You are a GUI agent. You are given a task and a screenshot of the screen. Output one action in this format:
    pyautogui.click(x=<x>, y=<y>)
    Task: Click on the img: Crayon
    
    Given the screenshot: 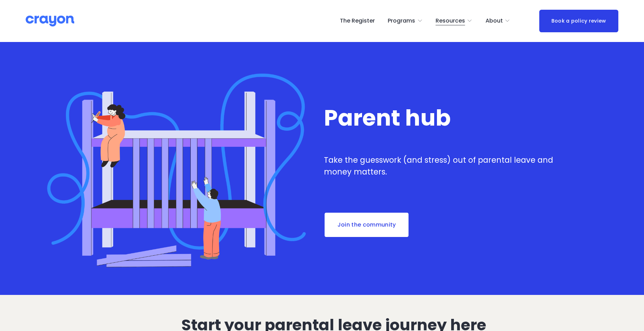 What is the action you would take?
    pyautogui.click(x=50, y=21)
    